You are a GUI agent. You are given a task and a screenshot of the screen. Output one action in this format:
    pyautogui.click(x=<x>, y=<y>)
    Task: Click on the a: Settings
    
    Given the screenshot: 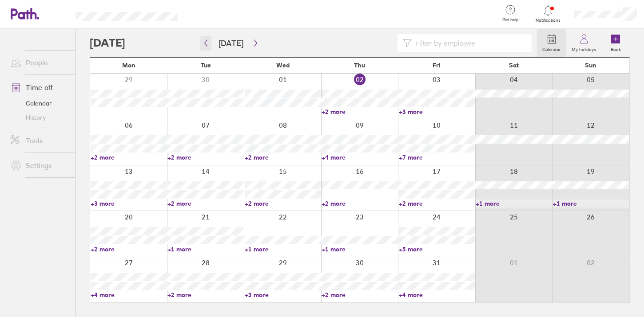 What is the action you would take?
    pyautogui.click(x=39, y=165)
    